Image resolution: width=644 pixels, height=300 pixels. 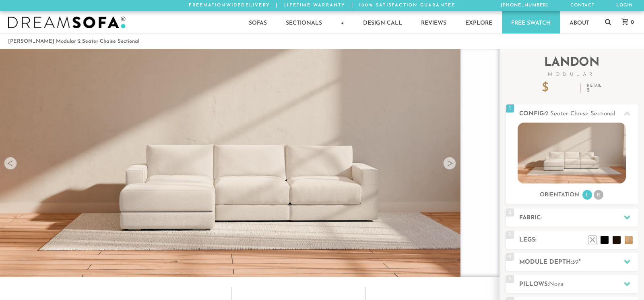 What do you see at coordinates (510, 279) in the screenshot?
I see `span: 5` at bounding box center [510, 279].